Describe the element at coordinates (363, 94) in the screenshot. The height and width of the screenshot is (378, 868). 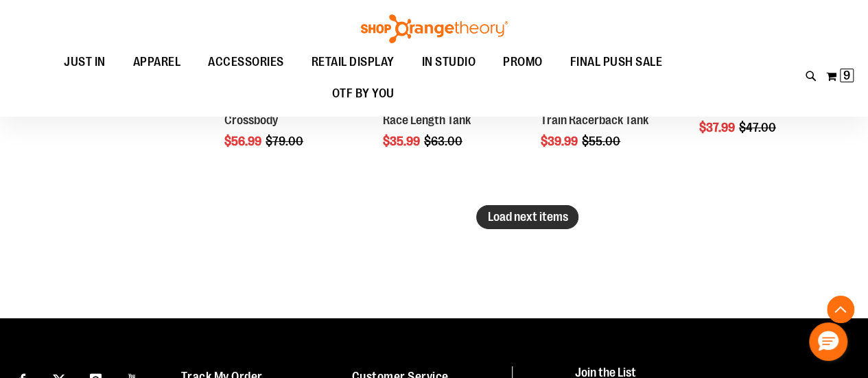
I see `a: OTF BY YOU` at that location.